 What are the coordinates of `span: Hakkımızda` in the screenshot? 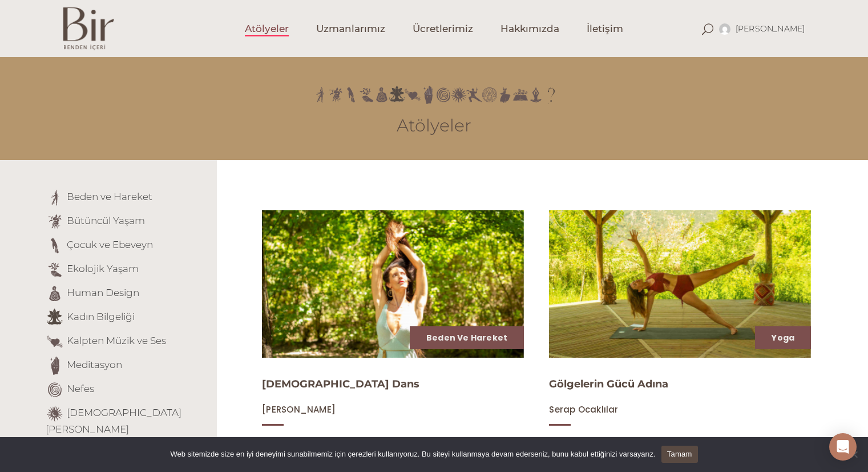 It's located at (530, 29).